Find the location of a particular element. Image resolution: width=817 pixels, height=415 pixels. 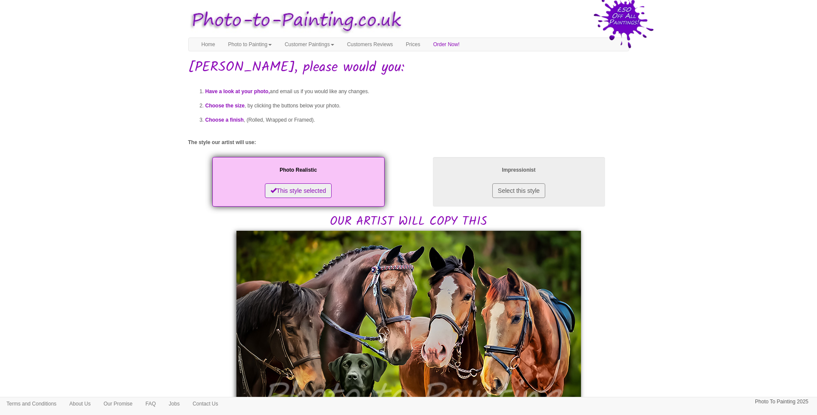

p: Impressionist is located at coordinates (519, 170).